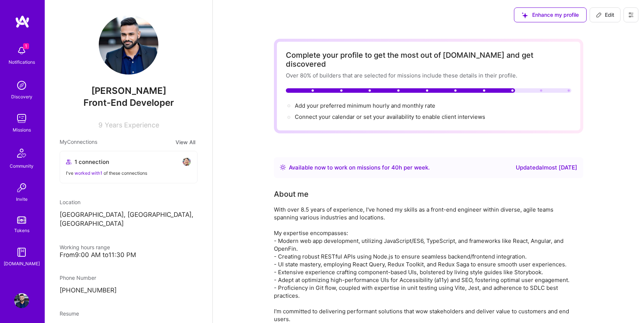  What do you see at coordinates (92, 162) in the screenshot?
I see `span: 1 connection` at bounding box center [92, 162].